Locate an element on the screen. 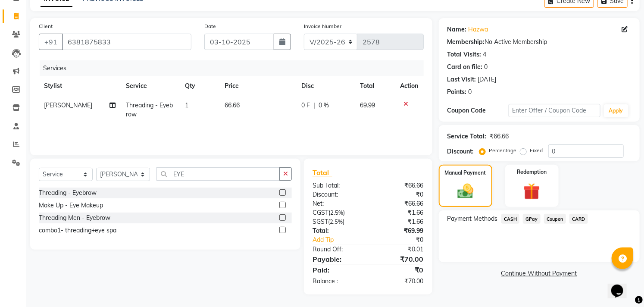  th: Action is located at coordinates (410, 86).